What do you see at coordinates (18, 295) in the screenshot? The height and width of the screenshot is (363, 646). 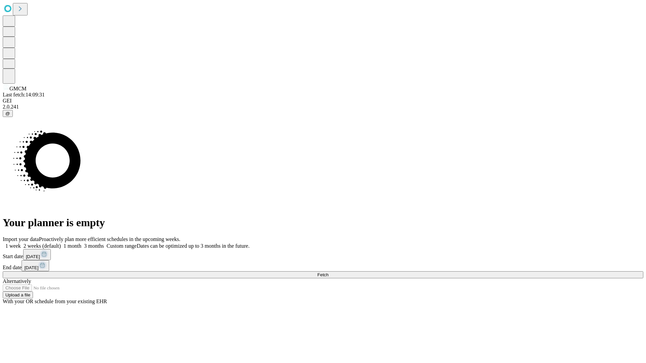 I see `button: Upload a file` at bounding box center [18, 295].